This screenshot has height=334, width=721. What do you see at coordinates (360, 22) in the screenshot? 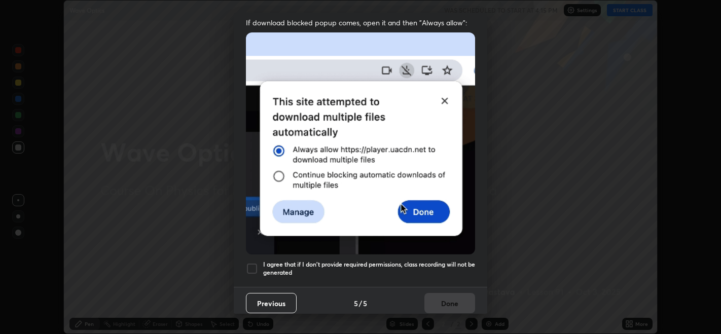
I see `span: If download blocked popup comes, open it and then "Always allow":` at bounding box center [360, 22].